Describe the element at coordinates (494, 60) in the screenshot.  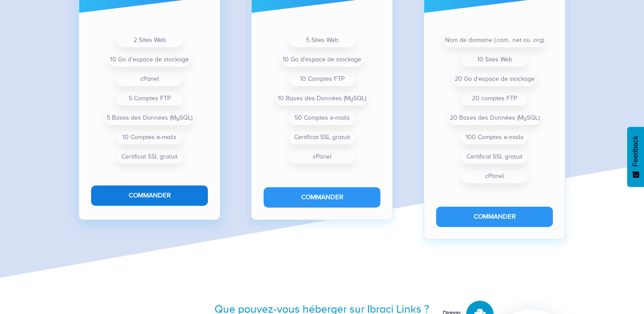
I see `li: 10 Sites Web` at that location.